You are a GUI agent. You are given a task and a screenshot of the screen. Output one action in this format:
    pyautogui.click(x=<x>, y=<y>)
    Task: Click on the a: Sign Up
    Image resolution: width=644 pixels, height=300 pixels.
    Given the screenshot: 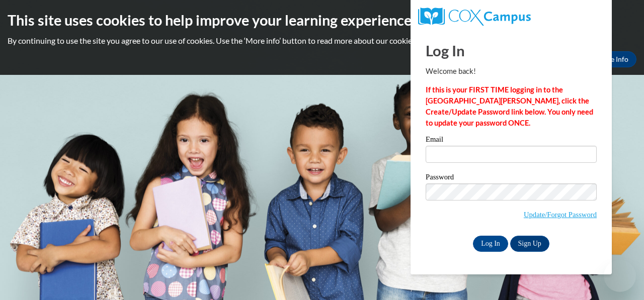 What is the action you would take?
    pyautogui.click(x=530, y=244)
    